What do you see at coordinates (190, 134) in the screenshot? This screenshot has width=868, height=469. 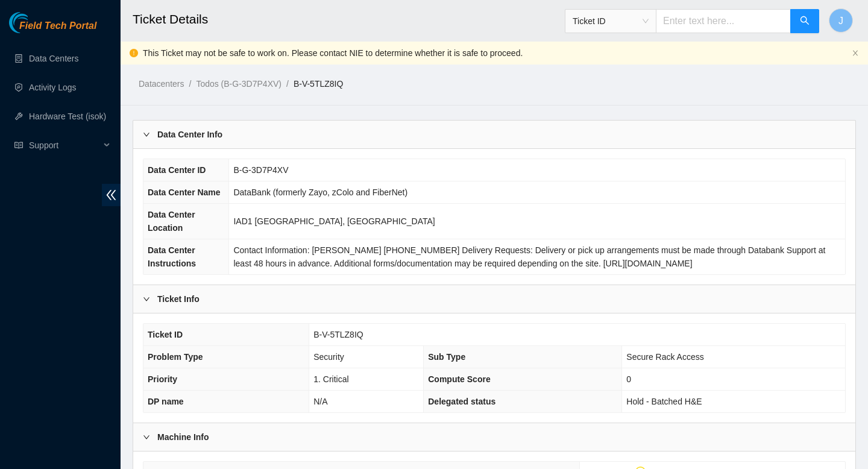 I see `b: Data Center Info` at bounding box center [190, 134].